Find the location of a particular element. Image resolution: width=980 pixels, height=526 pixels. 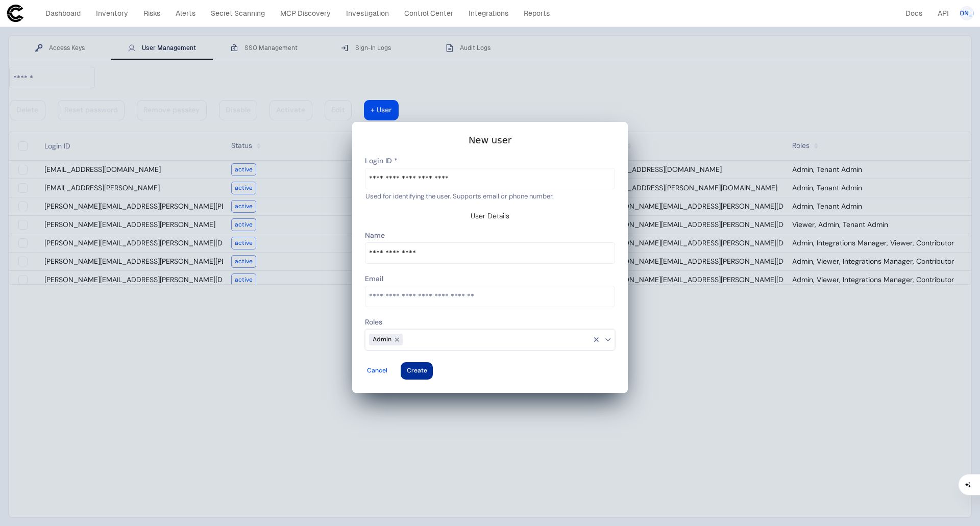

a: Alerts is located at coordinates (185, 13).